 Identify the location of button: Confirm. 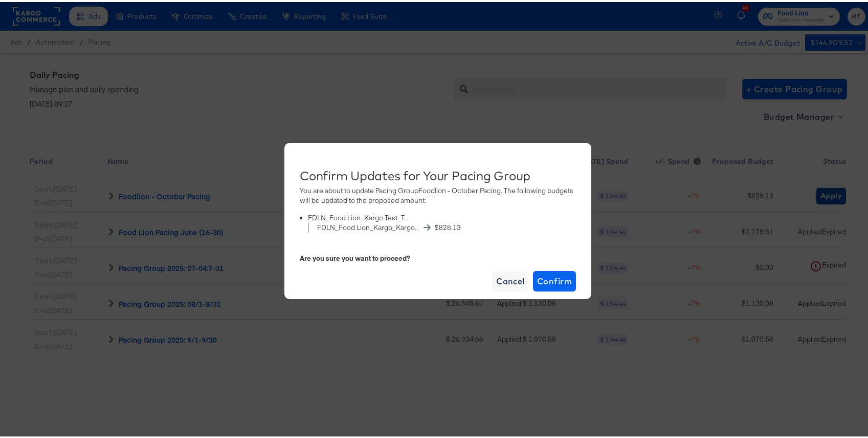
(554, 279).